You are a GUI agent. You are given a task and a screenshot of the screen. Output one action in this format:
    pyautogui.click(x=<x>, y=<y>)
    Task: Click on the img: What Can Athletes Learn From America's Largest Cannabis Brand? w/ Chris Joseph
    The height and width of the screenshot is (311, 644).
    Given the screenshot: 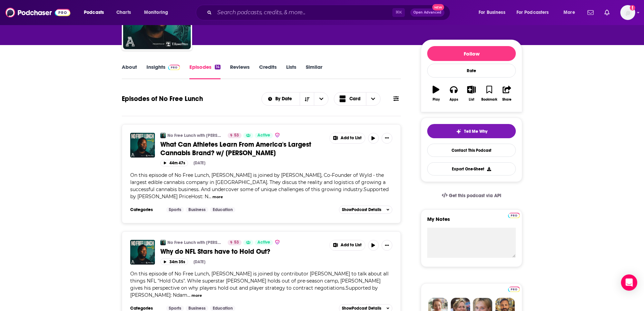 What is the action you would take?
    pyautogui.click(x=142, y=145)
    